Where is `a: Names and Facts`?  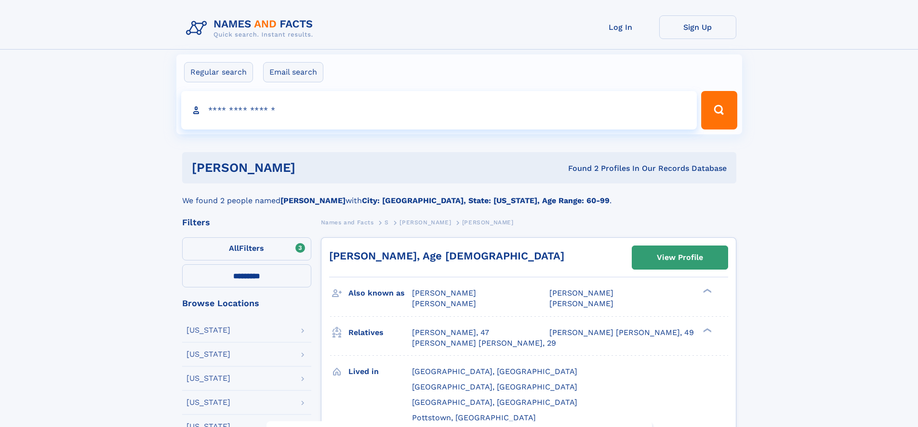
a: Names and Facts is located at coordinates (347, 222).